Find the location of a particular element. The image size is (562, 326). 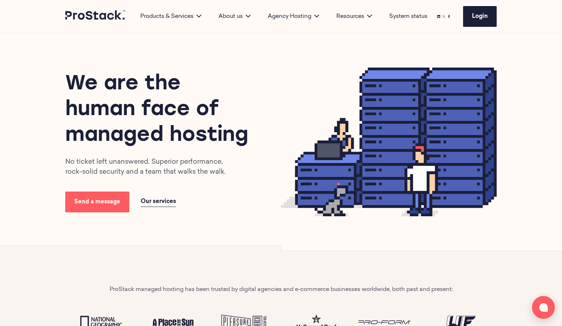

button: Open chat window is located at coordinates (544, 307).